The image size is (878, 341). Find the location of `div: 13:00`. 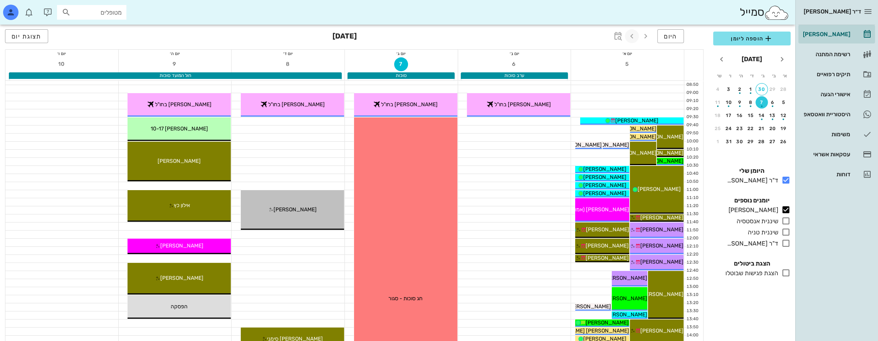

div: 13:00 is located at coordinates (692, 287).